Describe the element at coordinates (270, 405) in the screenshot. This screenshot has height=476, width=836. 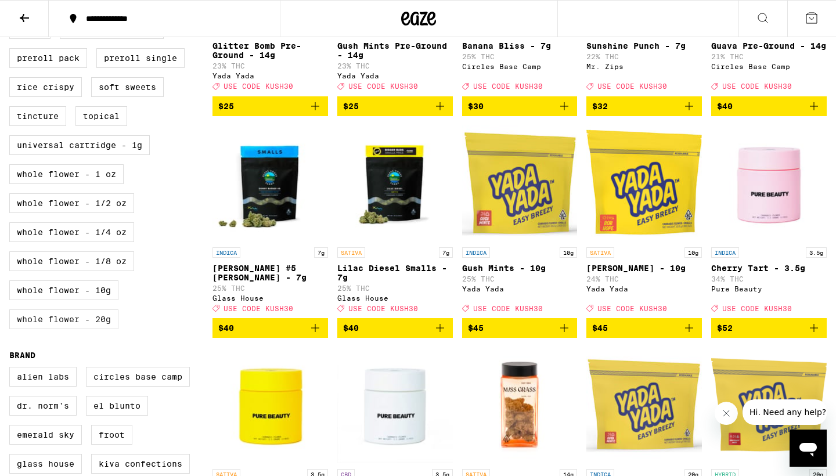
I see `img: Pure Beauty - Mango Mintality - 3.5g` at that location.